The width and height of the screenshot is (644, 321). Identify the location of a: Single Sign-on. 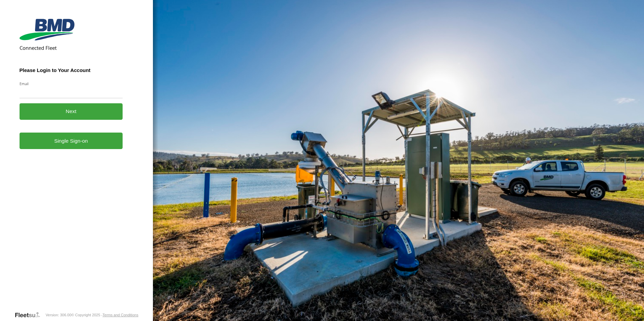
(71, 141).